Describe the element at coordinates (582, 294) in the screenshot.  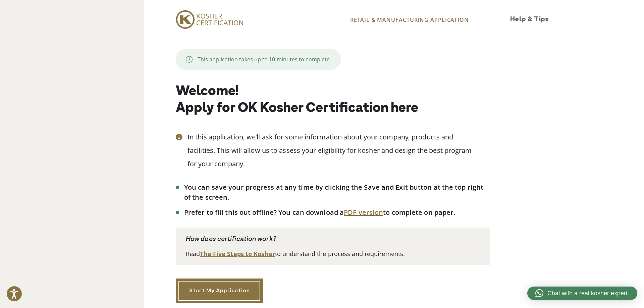
I see `a: Chat with a real kosher expert.` at that location.